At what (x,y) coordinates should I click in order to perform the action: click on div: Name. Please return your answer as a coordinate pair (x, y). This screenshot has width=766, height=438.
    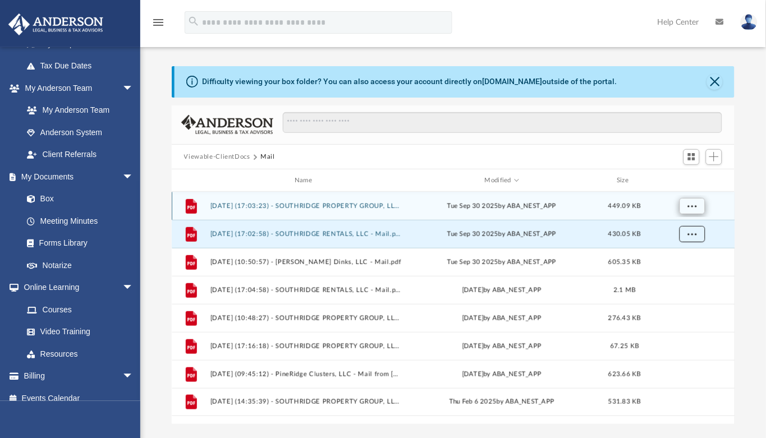
    Looking at the image, I should click on (305, 181).